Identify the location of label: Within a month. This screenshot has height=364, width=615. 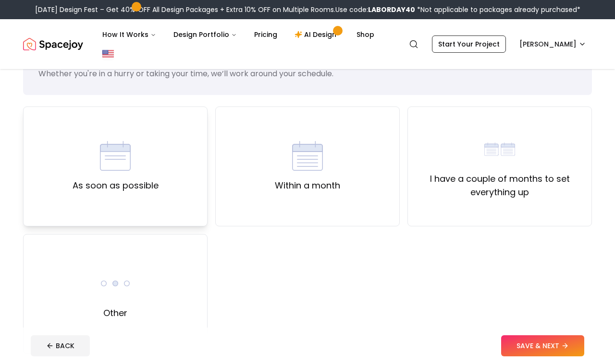
(307, 186).